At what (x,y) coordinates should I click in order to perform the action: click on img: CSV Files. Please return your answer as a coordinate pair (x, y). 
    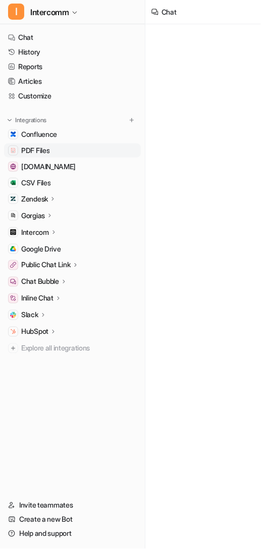
    Looking at the image, I should click on (13, 183).